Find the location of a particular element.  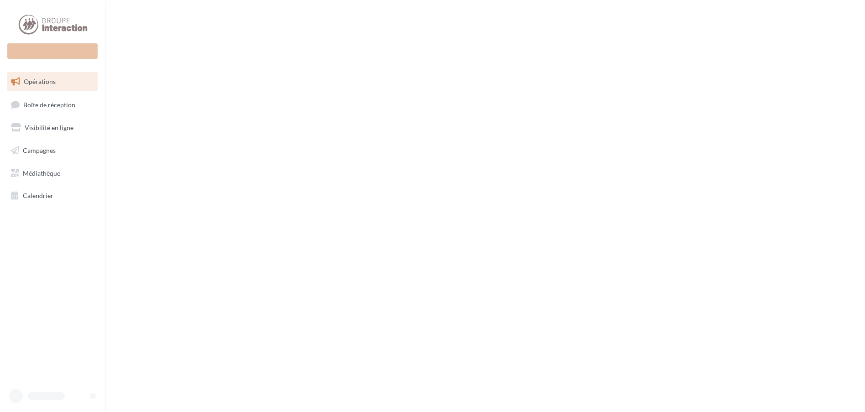

a: Calendrier is located at coordinates (52, 196).